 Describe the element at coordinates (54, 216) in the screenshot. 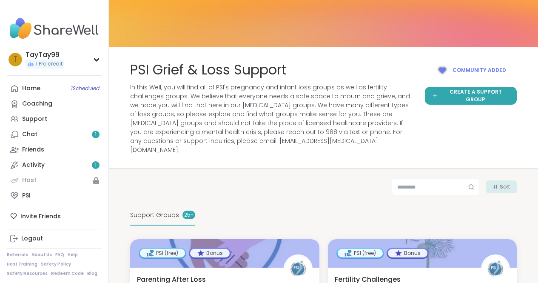

I see `div: Invite Friends` at that location.